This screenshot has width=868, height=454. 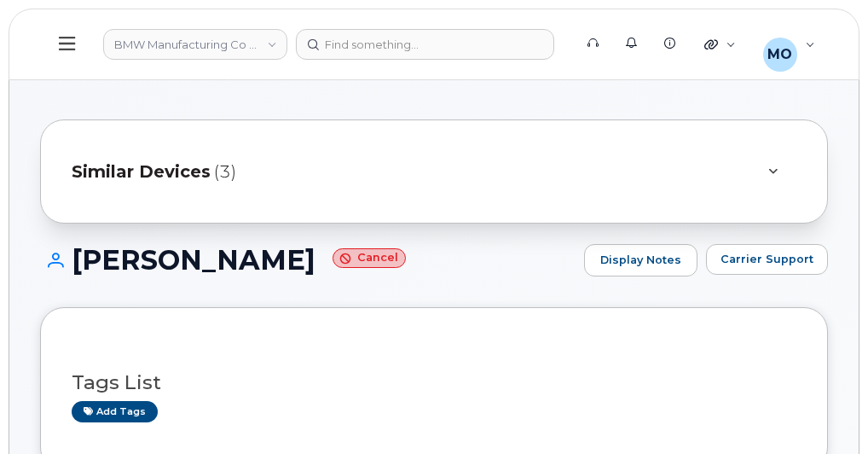 What do you see at coordinates (114, 411) in the screenshot?
I see `a: Add tags` at bounding box center [114, 411].